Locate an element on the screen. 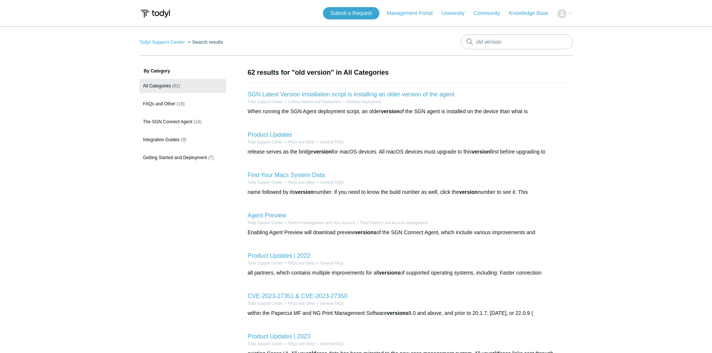 This screenshot has width=712, height=353. span: (62) is located at coordinates (176, 86).